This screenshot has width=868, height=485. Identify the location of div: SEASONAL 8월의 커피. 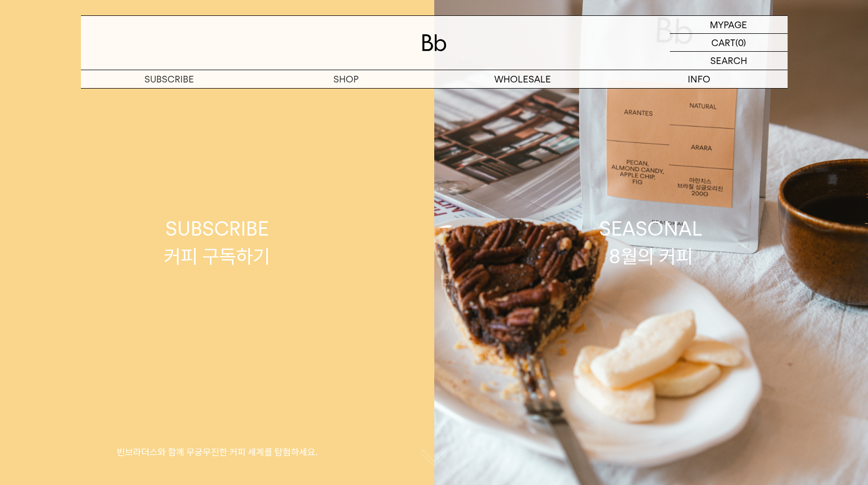
(651, 242).